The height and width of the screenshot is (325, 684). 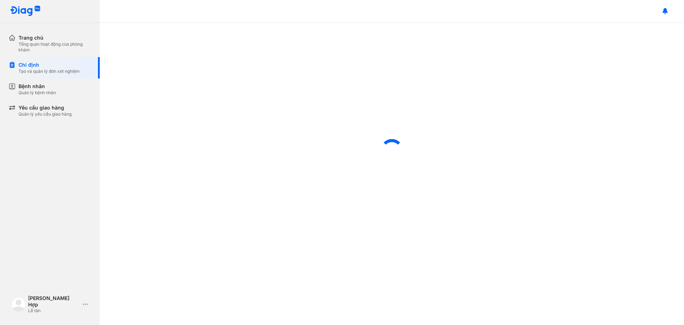 I want to click on div: Chỉ định, so click(x=49, y=65).